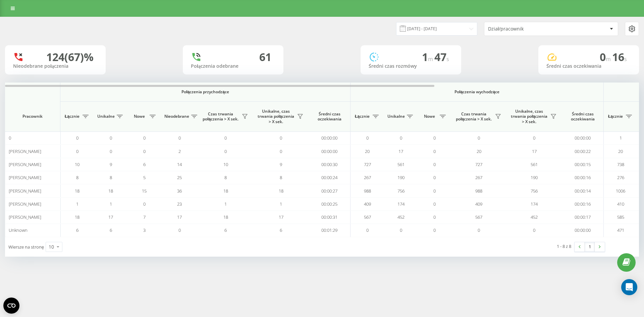 The height and width of the screenshot is (317, 644). What do you see at coordinates (329, 217) in the screenshot?
I see `td: 00:00:31` at bounding box center [329, 217].